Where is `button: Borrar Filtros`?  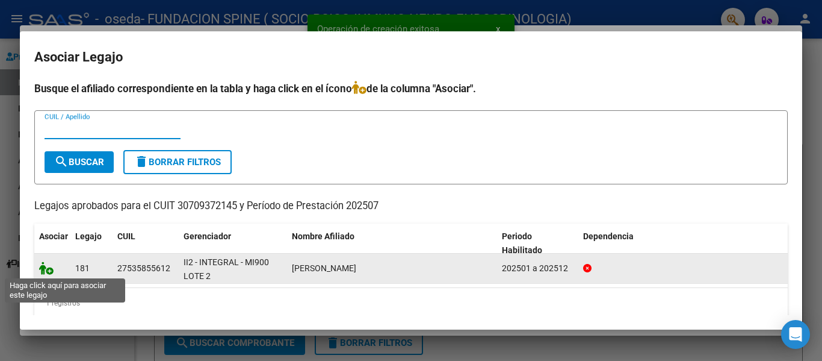
button: Borrar Filtros is located at coordinates (178, 162).